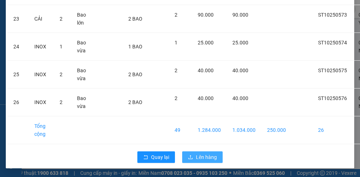 This screenshot has width=360, height=177. I want to click on td: Tổng cộng, so click(41, 130).